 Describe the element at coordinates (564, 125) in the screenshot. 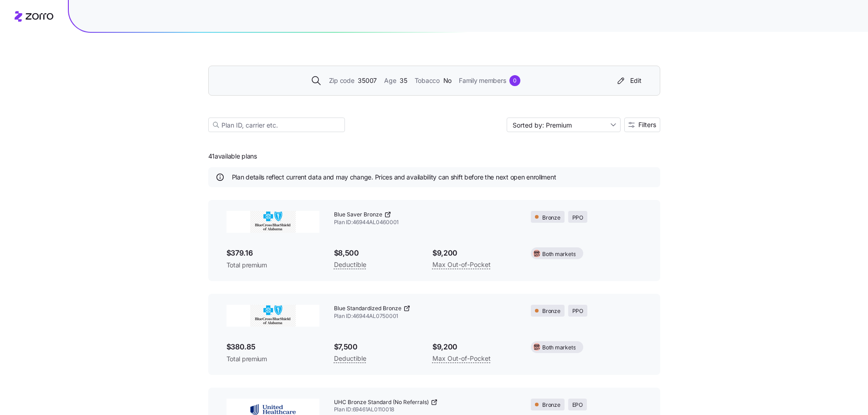

I see `input: Sort by` at that location.